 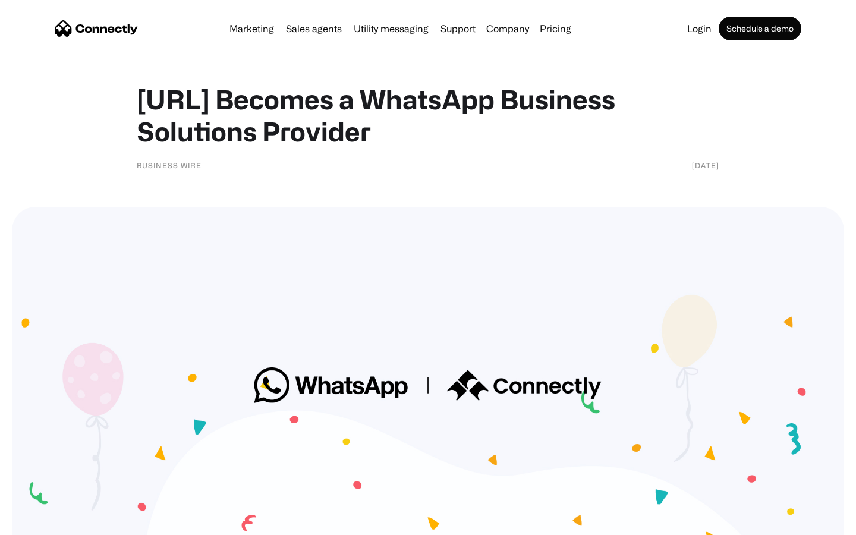 What do you see at coordinates (391, 29) in the screenshot?
I see `a: Utility messaging` at bounding box center [391, 29].